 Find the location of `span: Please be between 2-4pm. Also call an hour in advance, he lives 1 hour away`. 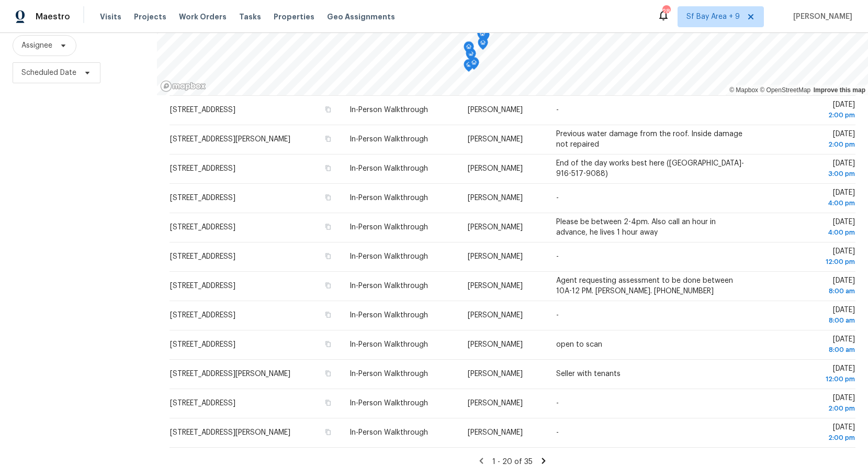

span: Please be between 2-4pm. Also call an hour in advance, he lives 1 hour away is located at coordinates (635, 227).